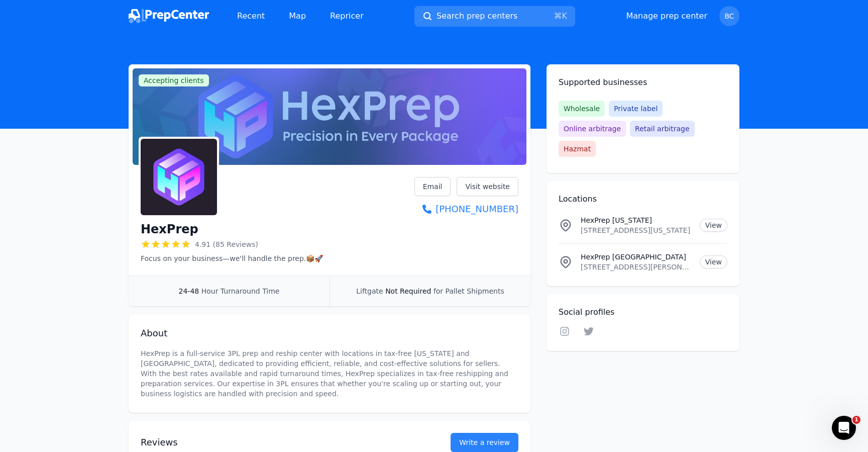  I want to click on span: 1, so click(856, 420).